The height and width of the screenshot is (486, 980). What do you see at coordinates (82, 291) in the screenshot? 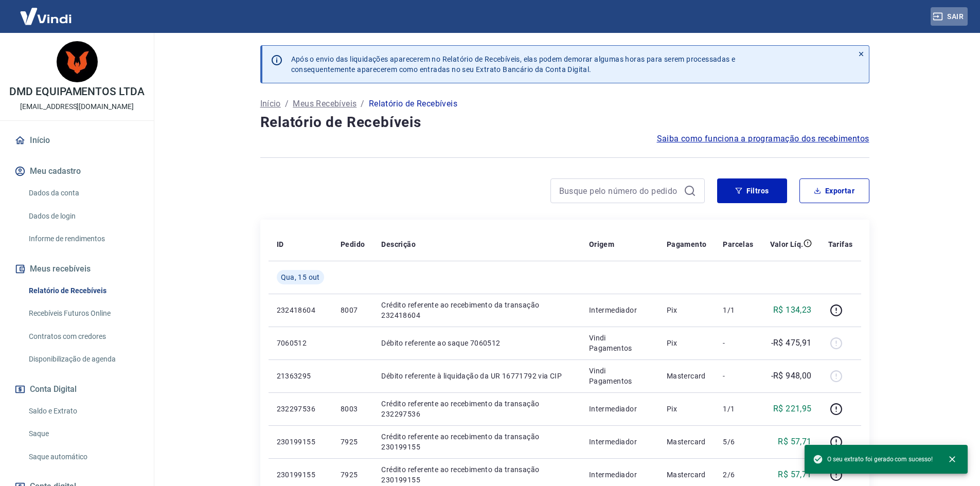
I see `a: Relatório de Recebíveis` at bounding box center [82, 291].